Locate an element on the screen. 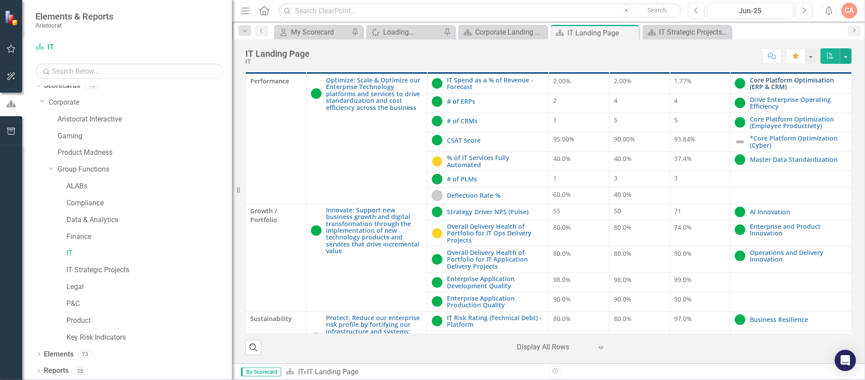 This screenshot has height=380, width=865. small: Aristocrat is located at coordinates (74, 25).